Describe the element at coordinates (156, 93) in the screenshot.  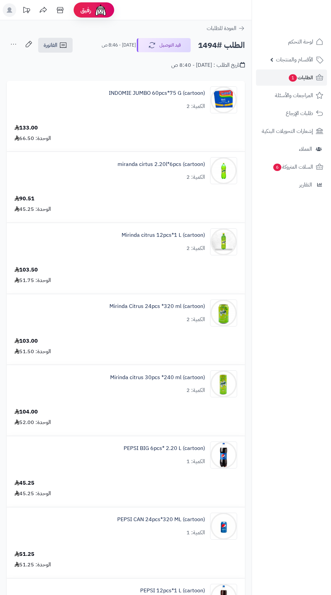
I see `a: INDOMIE JUMBO 60pcs*75 G (cartoon)` at that location.